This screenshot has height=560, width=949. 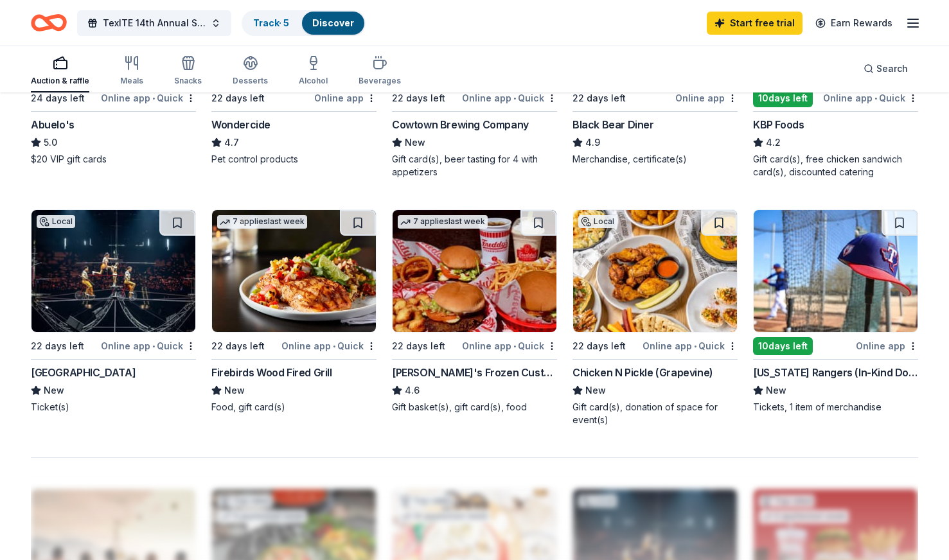 I want to click on a: Track· 5, so click(x=271, y=22).